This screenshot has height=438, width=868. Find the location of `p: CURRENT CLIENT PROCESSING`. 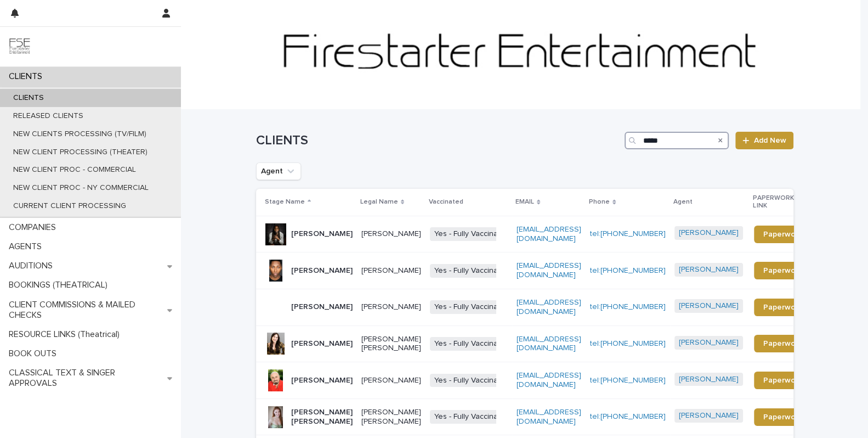

p: CURRENT CLIENT PROCESSING is located at coordinates (69, 206).